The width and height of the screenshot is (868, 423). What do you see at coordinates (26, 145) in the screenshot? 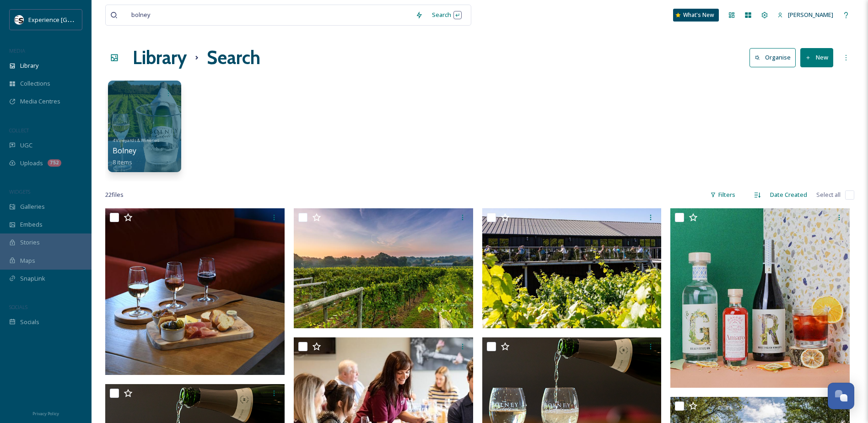
I see `span: UGC` at bounding box center [26, 145].